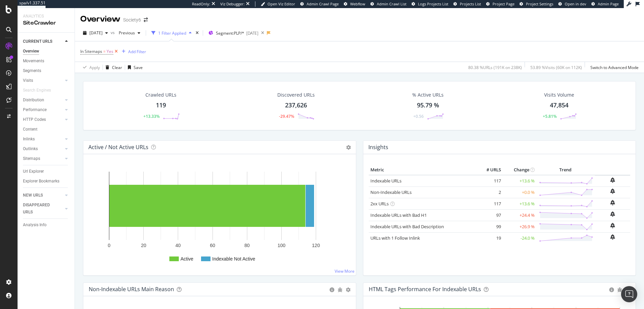 This screenshot has height=309, width=644. What do you see at coordinates (31, 158) in the screenshot?
I see `div: Sitemaps` at bounding box center [31, 158].